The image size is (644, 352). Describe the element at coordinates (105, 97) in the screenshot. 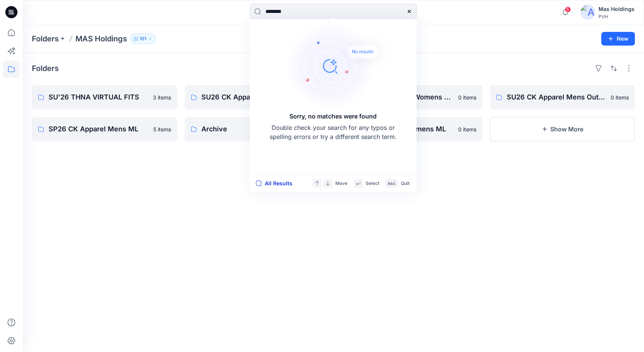

I see `a: SU'26 THNA VIRTUAL FITS3 items` at that location.